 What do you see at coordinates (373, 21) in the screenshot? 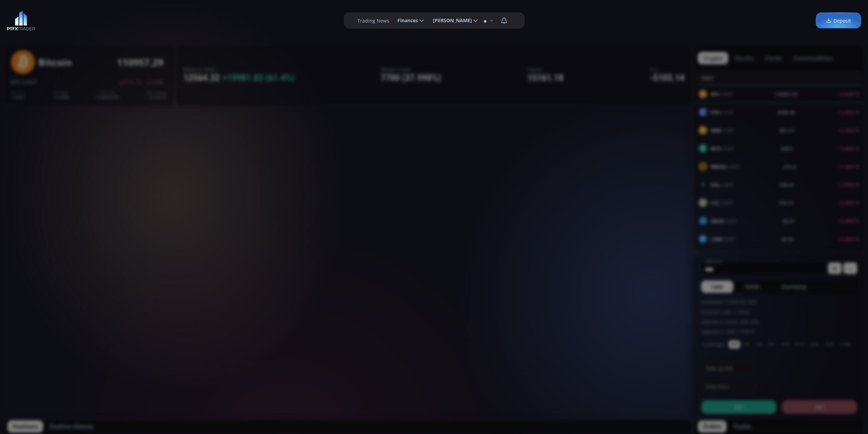
I see `label: Trading News` at bounding box center [373, 21].